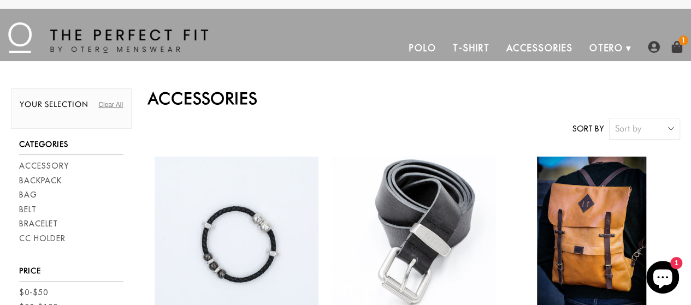 This screenshot has height=305, width=691. Describe the element at coordinates (606, 48) in the screenshot. I see `a: Otero` at that location.